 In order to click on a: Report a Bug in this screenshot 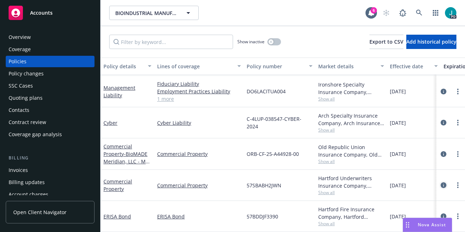, I will do `click(403, 13)`.